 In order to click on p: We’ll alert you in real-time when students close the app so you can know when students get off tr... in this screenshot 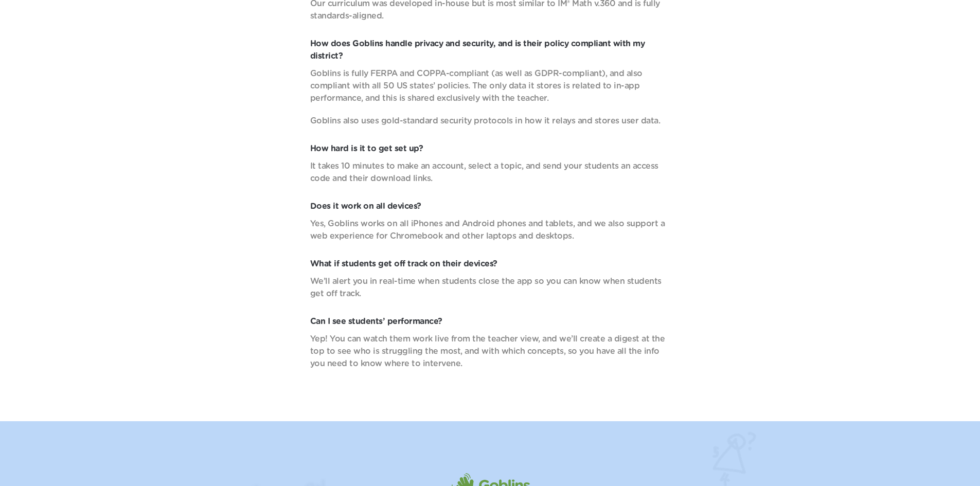, I will do `click(490, 288)`.